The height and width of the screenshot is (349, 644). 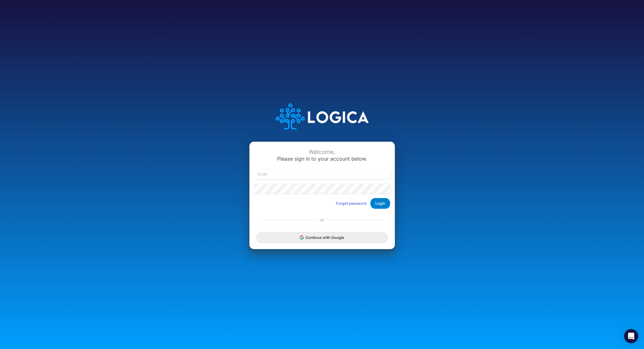 I want to click on input: Email, so click(x=322, y=174).